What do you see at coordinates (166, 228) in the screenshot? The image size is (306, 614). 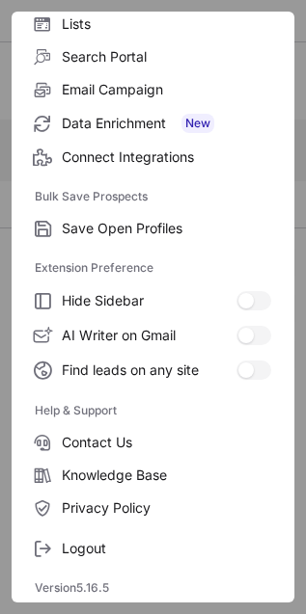 I see `span: Save Open Profiles` at bounding box center [166, 228].